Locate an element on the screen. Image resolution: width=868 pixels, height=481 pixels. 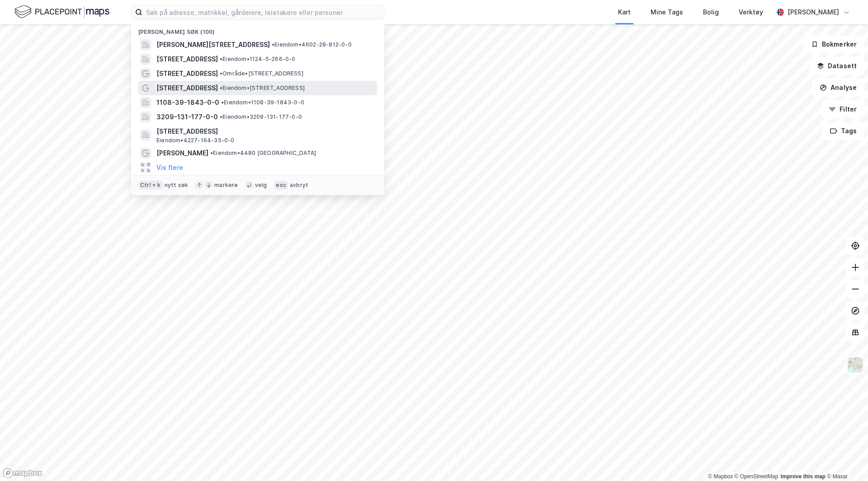
div: Verktøy is located at coordinates (751, 12).